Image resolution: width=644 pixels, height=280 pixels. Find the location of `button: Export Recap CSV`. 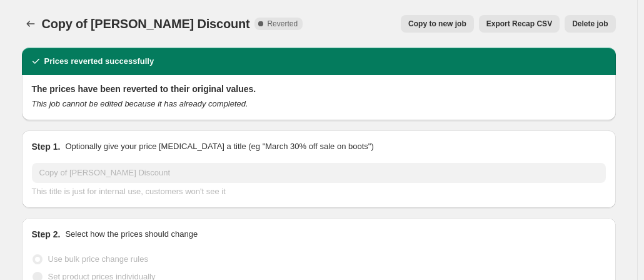

button: Export Recap CSV is located at coordinates (519, 24).